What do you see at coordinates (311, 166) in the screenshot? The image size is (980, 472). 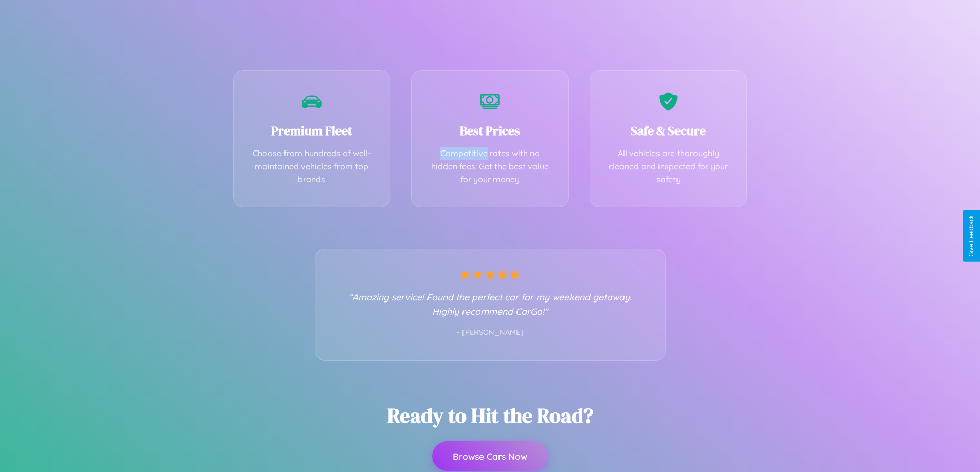 I see `p: Choose from hundreds of well-maintained vehicles from top brands` at bounding box center [311, 166].